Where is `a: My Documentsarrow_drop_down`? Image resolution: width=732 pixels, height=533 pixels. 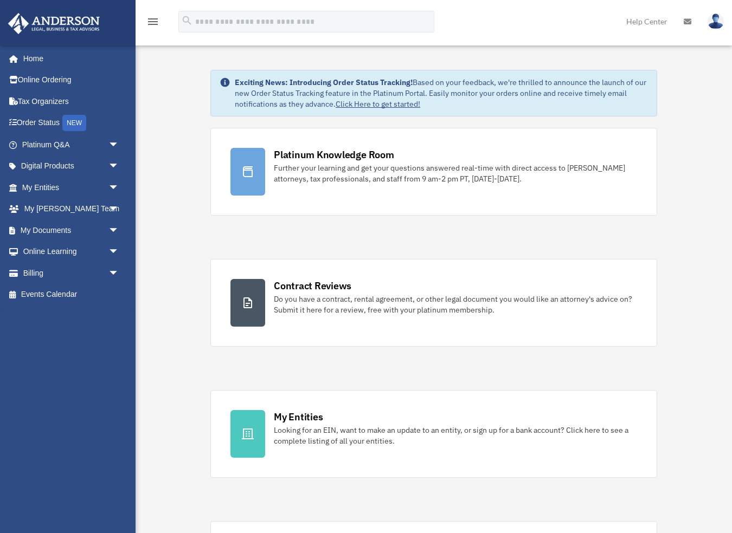
a: My Documentsarrow_drop_down is located at coordinates (72, 230).